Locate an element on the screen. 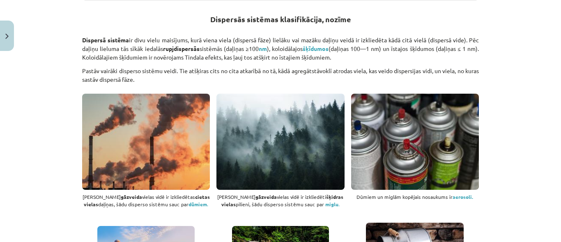  p: Dūmiem un miglām kopējais nosaukums ir is located at coordinates (414, 197).